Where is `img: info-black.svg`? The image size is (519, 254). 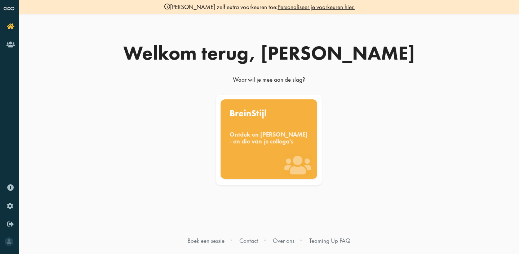
img: info-black.svg is located at coordinates (167, 6).